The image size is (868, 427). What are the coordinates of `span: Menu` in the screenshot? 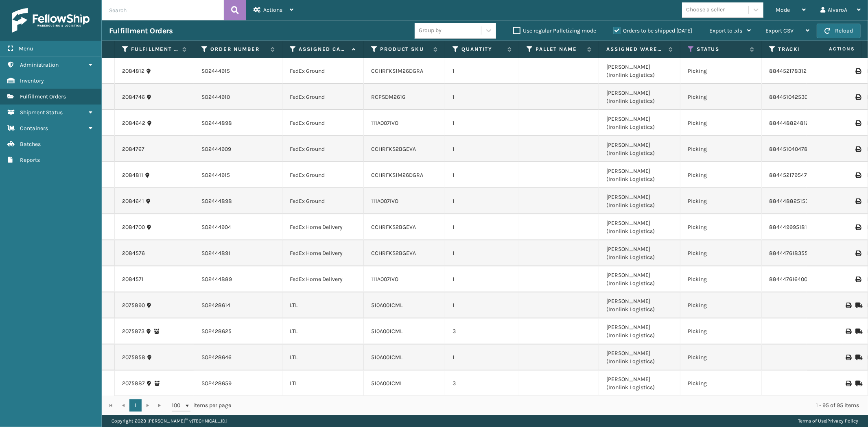 It's located at (25, 48).